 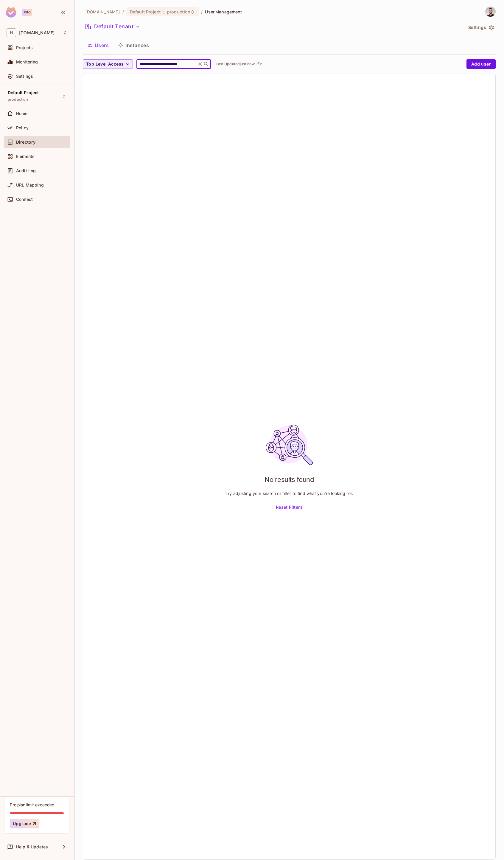 I want to click on button: Upgrade, so click(x=25, y=823).